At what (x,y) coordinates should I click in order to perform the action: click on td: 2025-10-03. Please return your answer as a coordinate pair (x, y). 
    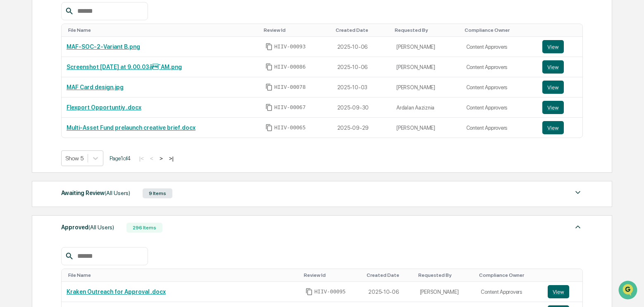
    Looking at the image, I should click on (362, 87).